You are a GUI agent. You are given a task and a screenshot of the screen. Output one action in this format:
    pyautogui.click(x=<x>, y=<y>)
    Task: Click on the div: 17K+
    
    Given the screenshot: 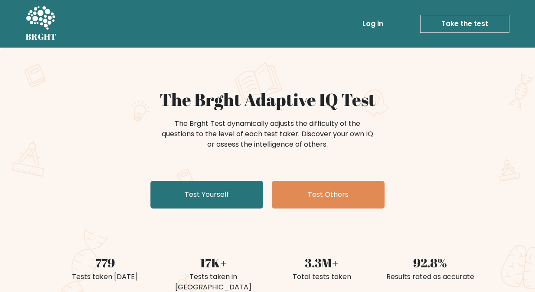 What is the action you would take?
    pyautogui.click(x=213, y=263)
    